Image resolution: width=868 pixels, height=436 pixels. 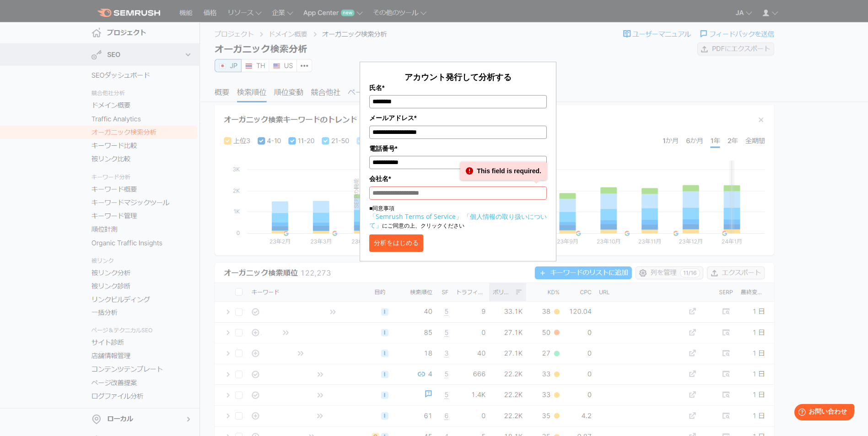 What do you see at coordinates (503, 171) in the screenshot?
I see `div: This field is required.` at bounding box center [503, 171].